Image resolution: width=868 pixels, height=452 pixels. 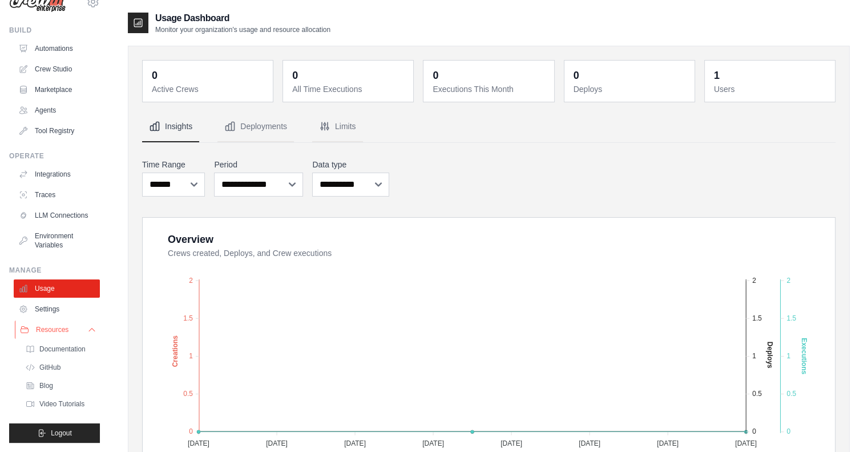 I want to click on button: Limits, so click(x=337, y=127).